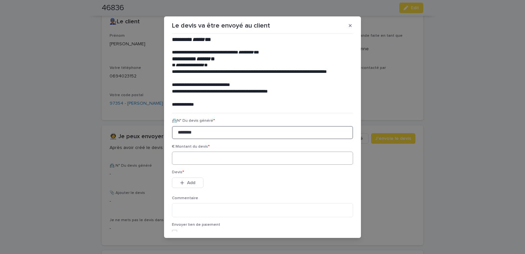 This screenshot has width=525, height=254. Describe the element at coordinates (221, 26) in the screenshot. I see `p: Le devis va être envoyé au client` at that location.